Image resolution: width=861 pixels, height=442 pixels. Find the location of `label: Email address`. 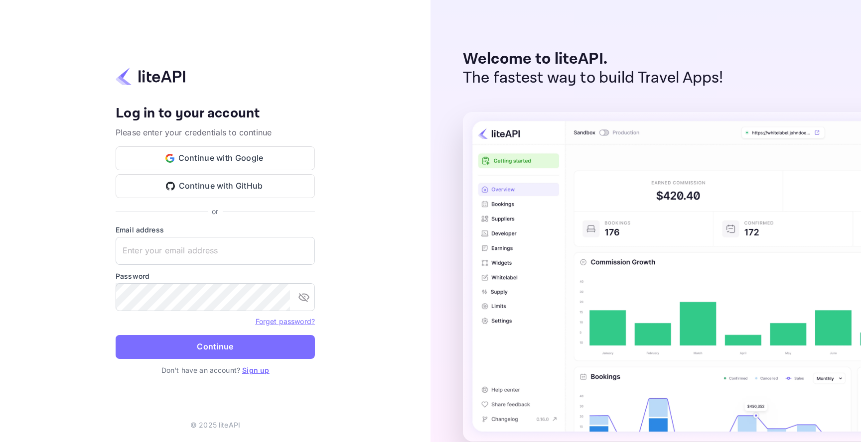

label: Email address is located at coordinates (215, 230).